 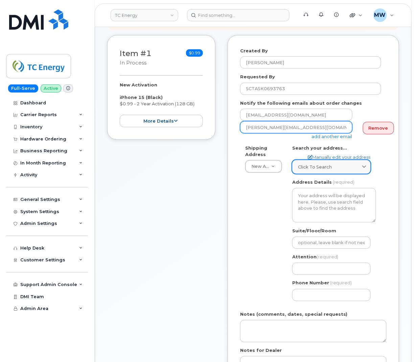 What do you see at coordinates (136, 58) in the screenshot?
I see `h3: Item #1` at bounding box center [136, 58].